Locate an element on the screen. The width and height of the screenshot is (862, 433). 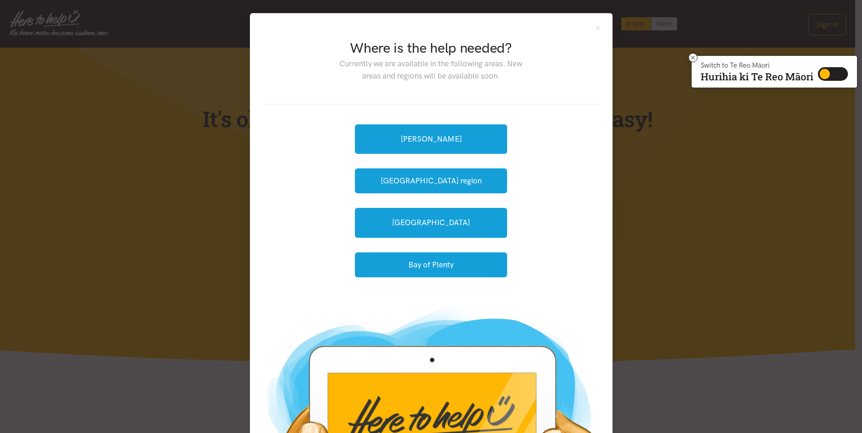
p: Switch to Te Reo Māori is located at coordinates (757, 65).